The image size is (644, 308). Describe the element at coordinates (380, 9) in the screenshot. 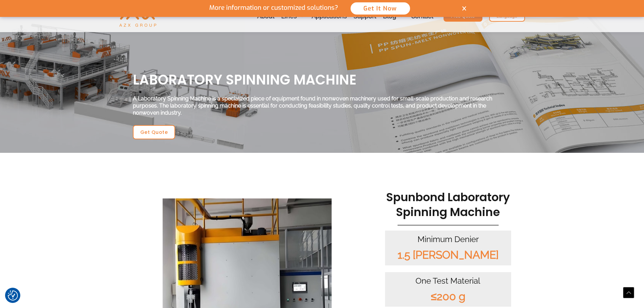

I see `button: Get It Now` at that location.